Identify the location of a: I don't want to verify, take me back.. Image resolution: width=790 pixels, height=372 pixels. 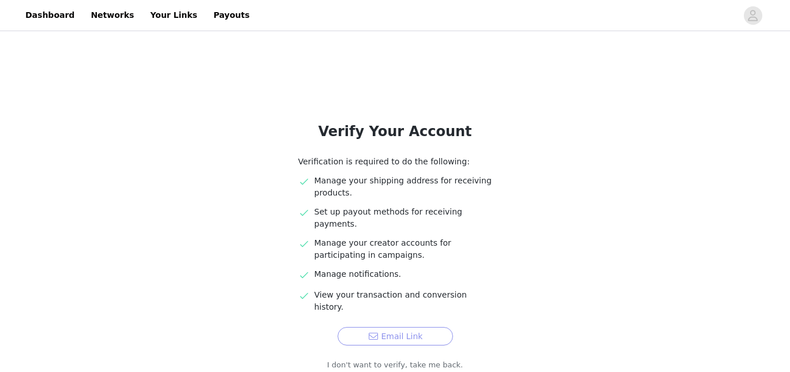
(395, 365).